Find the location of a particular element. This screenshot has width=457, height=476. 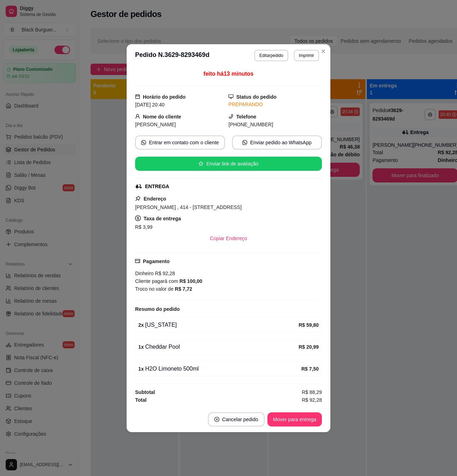

button: starEnviar link de avaliação is located at coordinates (229, 164).